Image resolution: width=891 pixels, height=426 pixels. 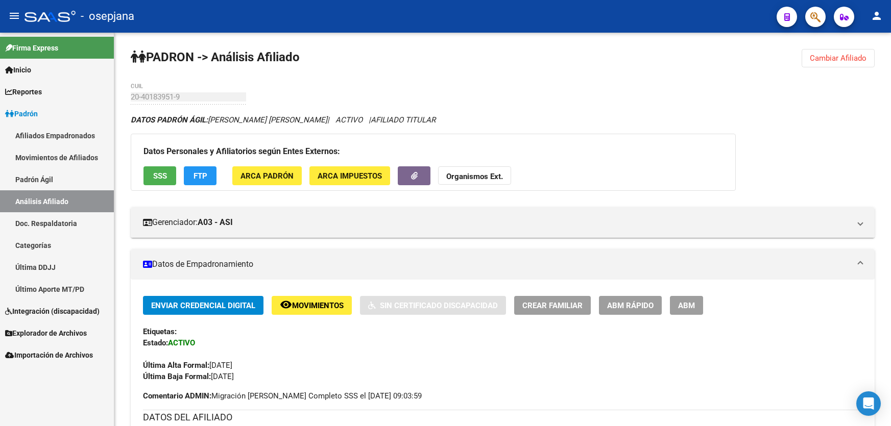 What do you see at coordinates (215, 223) in the screenshot?
I see `strong: A03 - ASI` at bounding box center [215, 223].